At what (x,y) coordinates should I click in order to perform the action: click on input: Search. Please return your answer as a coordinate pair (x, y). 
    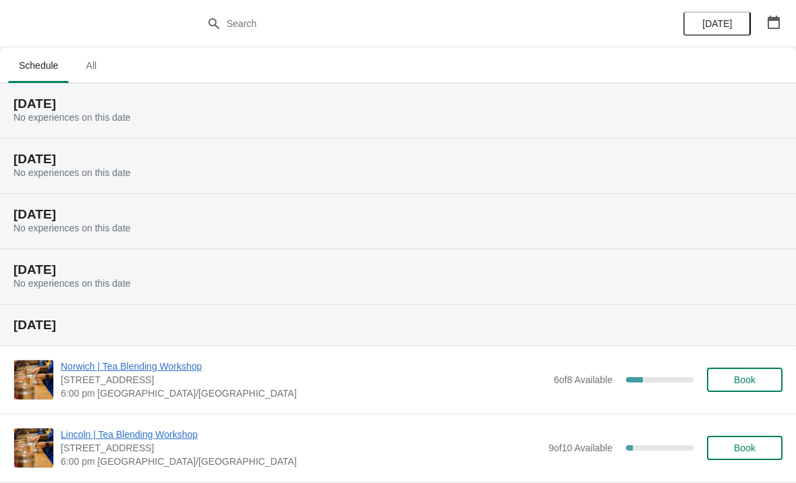
    Looking at the image, I should click on (412, 24).